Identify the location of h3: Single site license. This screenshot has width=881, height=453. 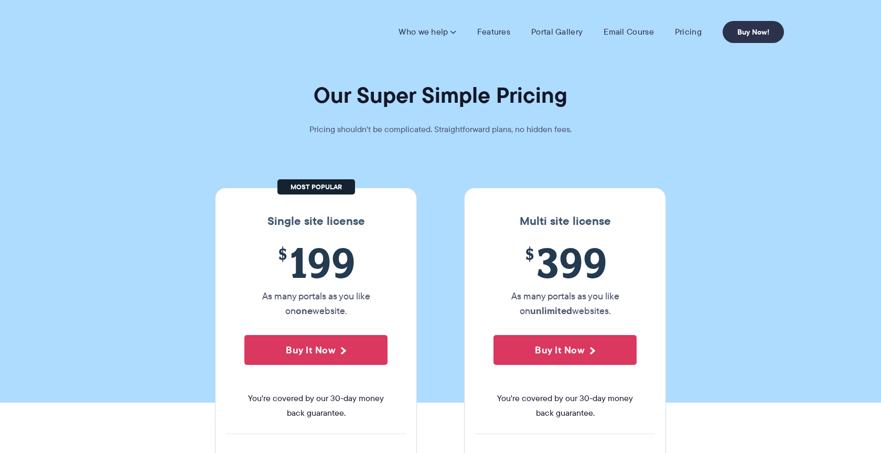
(316, 221).